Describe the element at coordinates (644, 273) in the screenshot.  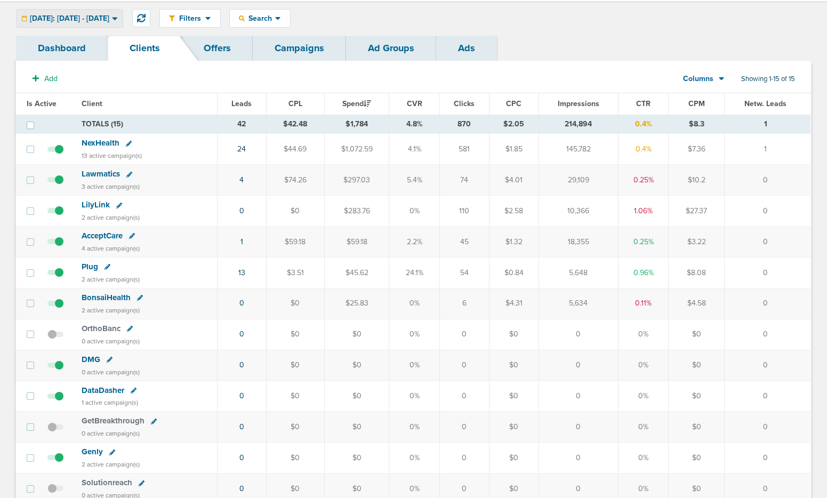
I see `td: 0.96%` at that location.